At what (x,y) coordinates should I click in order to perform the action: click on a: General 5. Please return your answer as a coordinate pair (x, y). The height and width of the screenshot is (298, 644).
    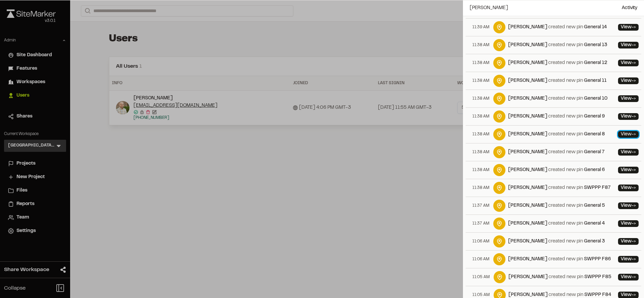
    Looking at the image, I should click on (595, 206).